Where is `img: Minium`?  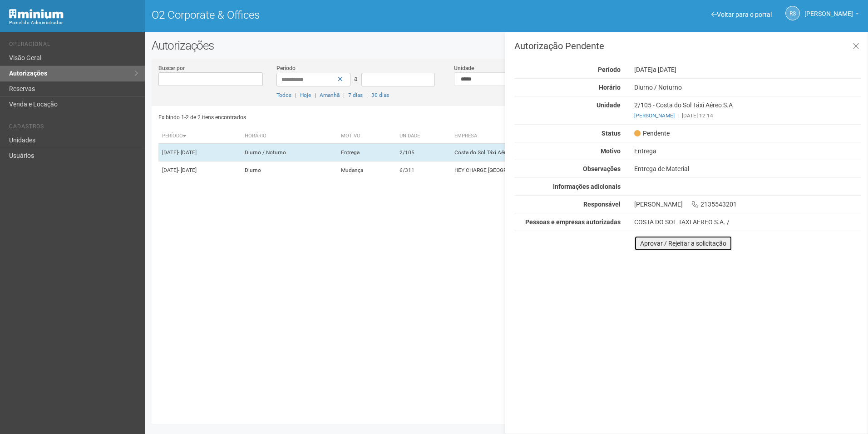
img: Minium is located at coordinates (37, 13).